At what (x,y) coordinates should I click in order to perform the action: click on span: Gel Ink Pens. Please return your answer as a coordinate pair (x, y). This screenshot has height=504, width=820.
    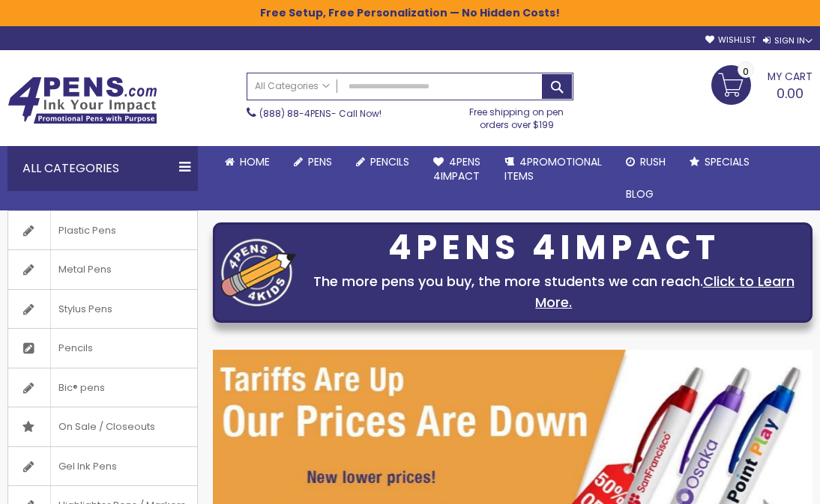
    Looking at the image, I should click on (87, 466).